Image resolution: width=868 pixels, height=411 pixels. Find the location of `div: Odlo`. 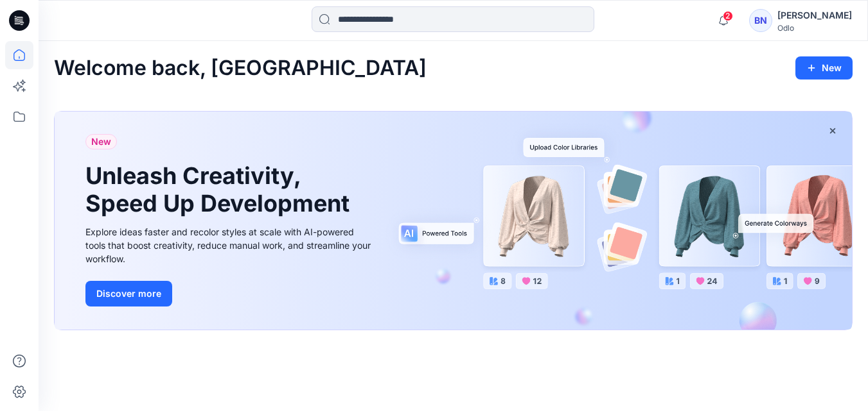

div: Odlo is located at coordinates (815, 28).